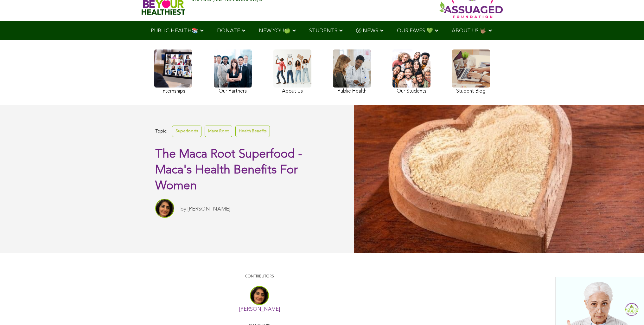  What do you see at coordinates (187, 131) in the screenshot?
I see `a: Superfoods` at bounding box center [187, 131].